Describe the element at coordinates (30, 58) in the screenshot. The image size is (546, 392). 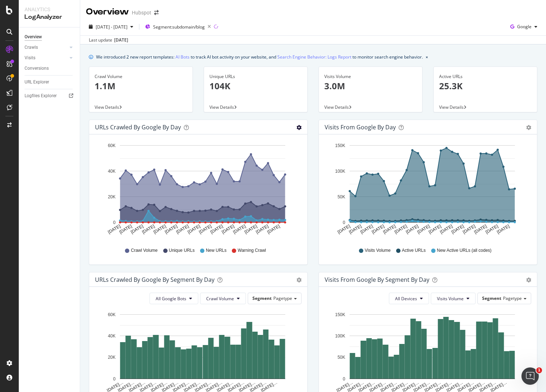
I see `div: Visits` at that location.